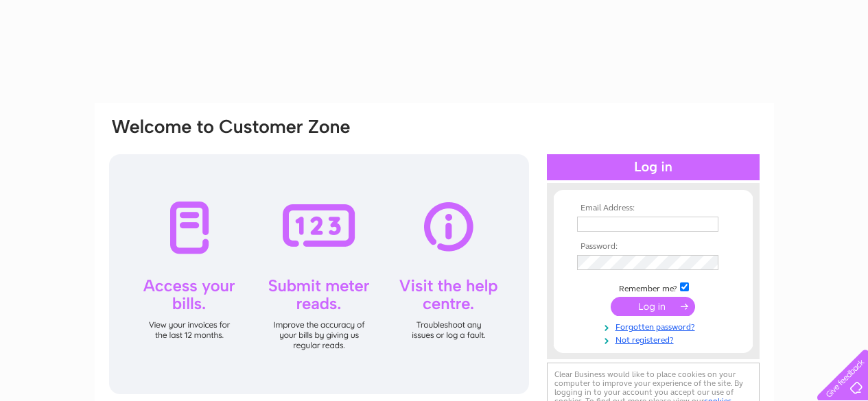 Image resolution: width=868 pixels, height=401 pixels. What do you see at coordinates (654, 326) in the screenshot?
I see `a: Forgotten password?` at bounding box center [654, 326].